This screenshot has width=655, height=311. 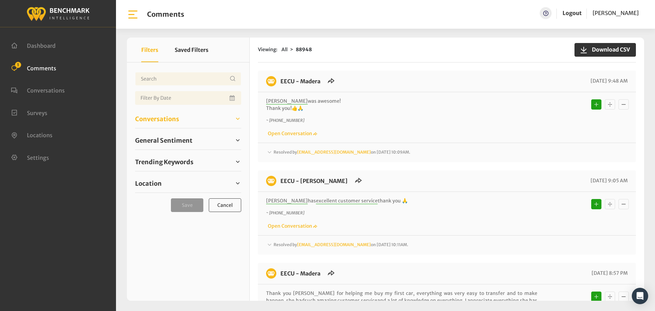 I want to click on a: Locations, so click(x=32, y=134).